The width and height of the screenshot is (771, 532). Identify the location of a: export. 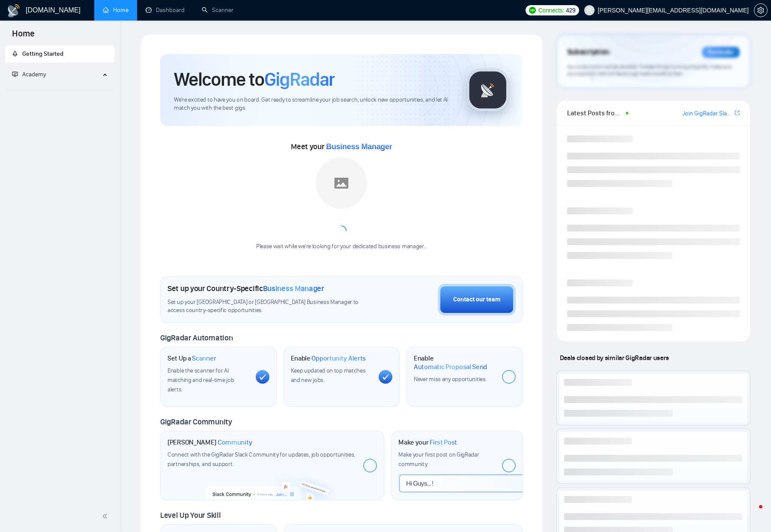
(737, 113).